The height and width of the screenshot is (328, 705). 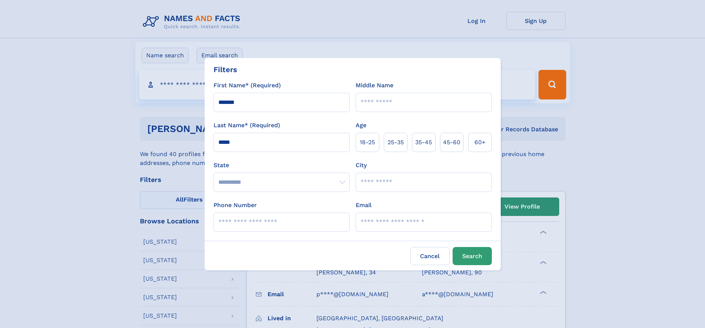 I want to click on label: Cancel, so click(x=430, y=256).